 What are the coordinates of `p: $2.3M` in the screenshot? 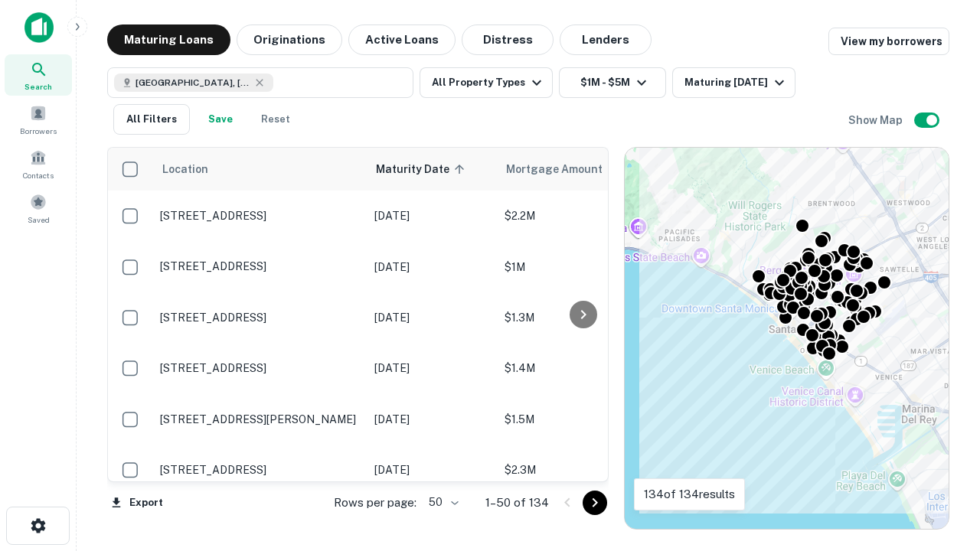 It's located at (581, 470).